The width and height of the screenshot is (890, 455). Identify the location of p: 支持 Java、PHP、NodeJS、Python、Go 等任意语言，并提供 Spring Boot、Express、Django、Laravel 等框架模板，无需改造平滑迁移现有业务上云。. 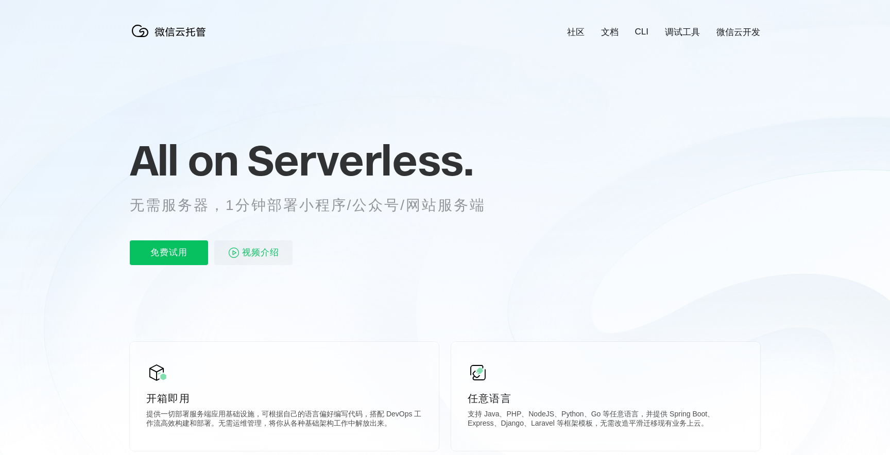
(605, 420).